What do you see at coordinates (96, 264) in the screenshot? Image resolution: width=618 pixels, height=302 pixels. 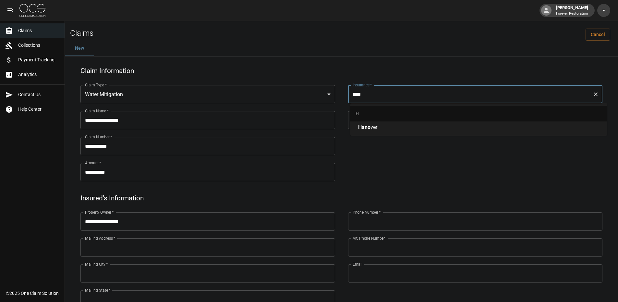 I see `label: Mailing City` at bounding box center [96, 264].